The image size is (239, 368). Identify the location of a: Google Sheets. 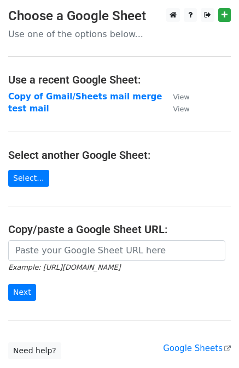
(197, 348).